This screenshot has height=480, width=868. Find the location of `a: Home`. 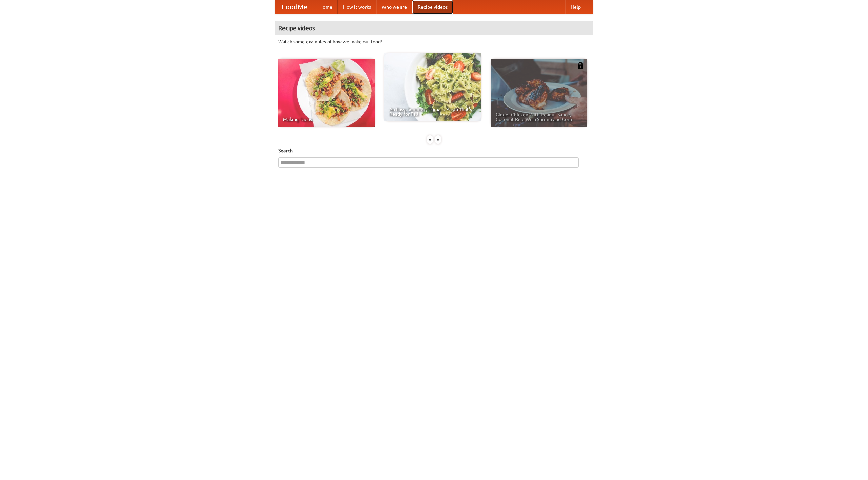

a: Home is located at coordinates (326, 7).